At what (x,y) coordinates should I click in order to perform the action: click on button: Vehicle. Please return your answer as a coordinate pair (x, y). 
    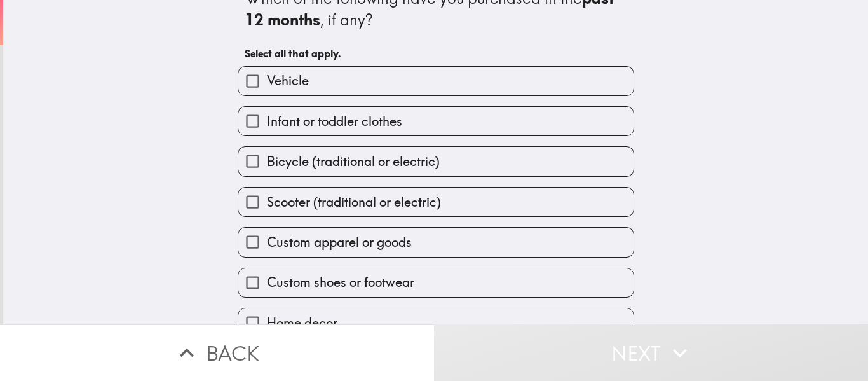
    Looking at the image, I should click on (436, 81).